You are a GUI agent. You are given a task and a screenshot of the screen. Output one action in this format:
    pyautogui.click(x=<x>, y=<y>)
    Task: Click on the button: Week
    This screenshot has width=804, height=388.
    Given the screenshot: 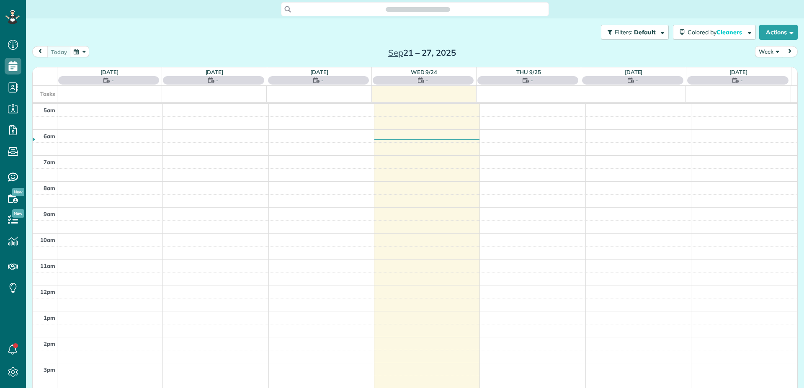 What is the action you would take?
    pyautogui.click(x=768, y=51)
    